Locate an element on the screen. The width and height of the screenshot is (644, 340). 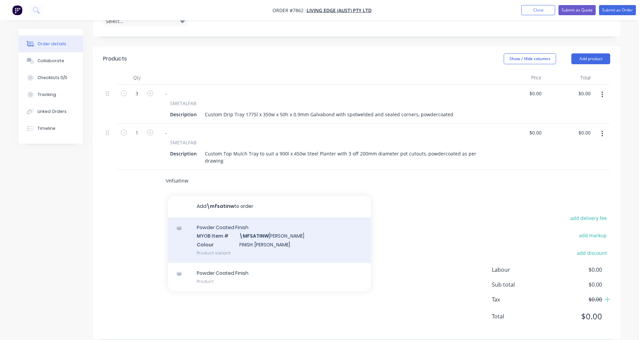
button: Submit as Order is located at coordinates (617, 10).